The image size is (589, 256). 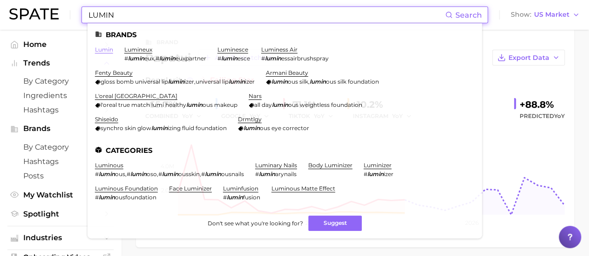 I want to click on span: ous, so click(x=120, y=174).